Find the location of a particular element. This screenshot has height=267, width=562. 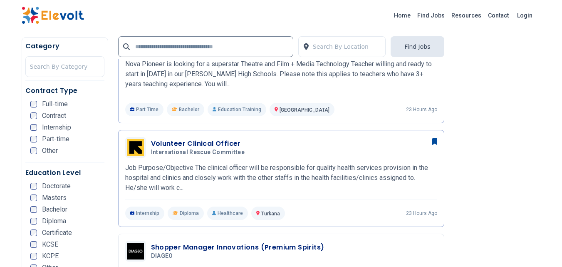

p: Part Time is located at coordinates (144, 109).